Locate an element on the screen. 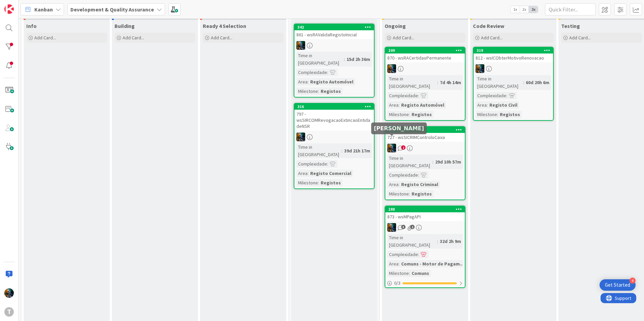 The image size is (644, 321). div: 7d 4h 14m is located at coordinates (450, 82).